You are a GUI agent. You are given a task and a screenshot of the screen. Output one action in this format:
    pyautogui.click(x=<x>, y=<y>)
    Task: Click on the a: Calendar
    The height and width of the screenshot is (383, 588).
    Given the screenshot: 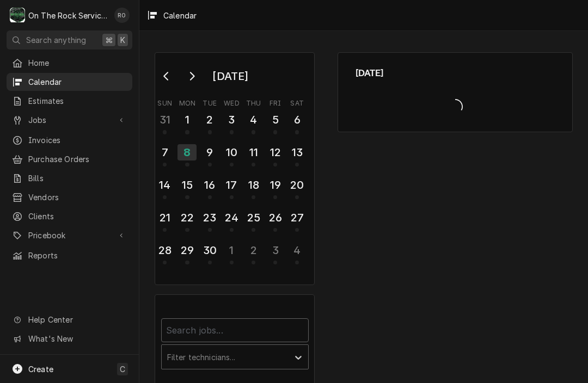 What is the action you would take?
    pyautogui.click(x=69, y=82)
    